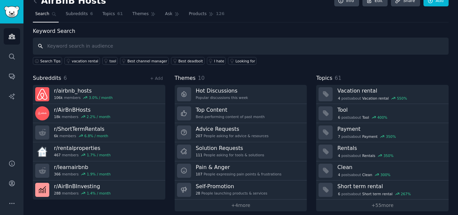 This screenshot has width=458, height=215. I want to click on div: Popular discussions this week, so click(222, 97).